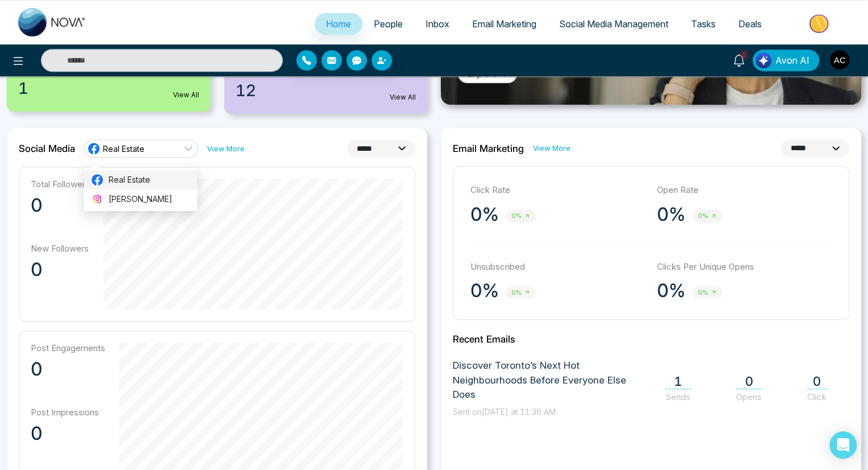  What do you see at coordinates (703, 24) in the screenshot?
I see `span: Tasks` at bounding box center [703, 24].